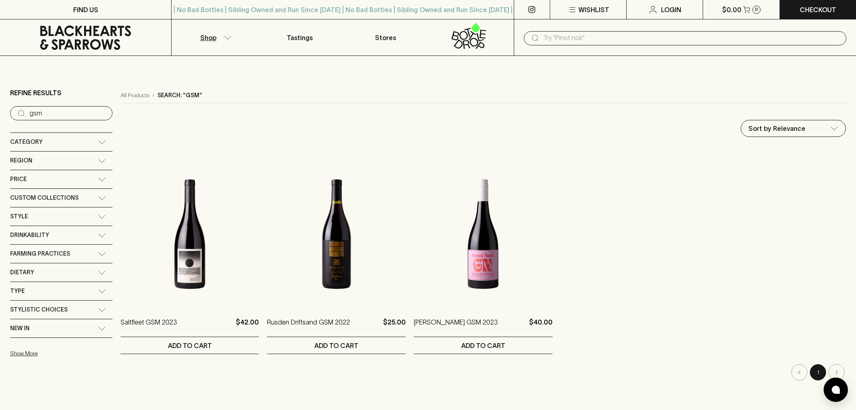  I want to click on p: $40.00, so click(541, 327).